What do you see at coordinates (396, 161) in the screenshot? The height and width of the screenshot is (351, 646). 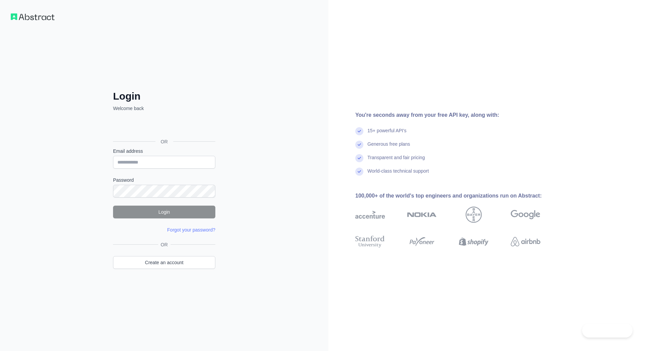 I see `div: Transparent and fair pricing` at bounding box center [396, 161].